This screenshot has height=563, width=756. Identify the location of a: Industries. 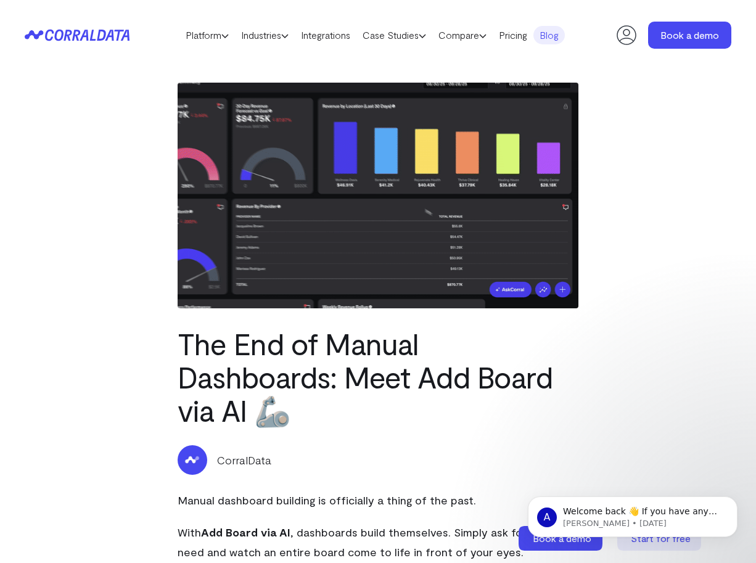
(265, 35).